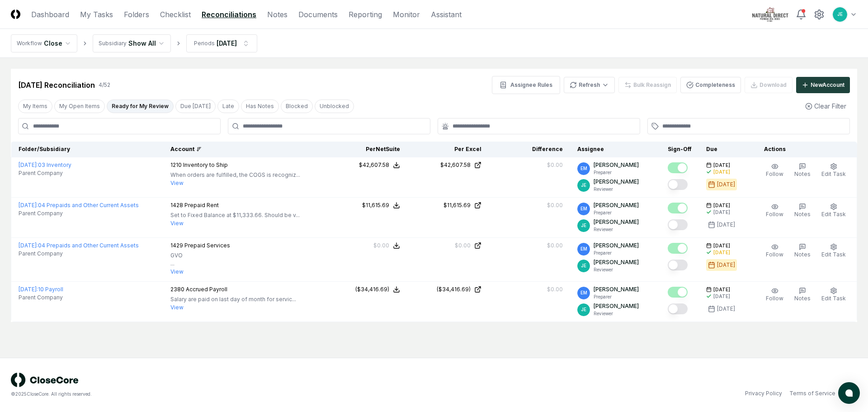 Image resolution: width=868 pixels, height=412 pixels. What do you see at coordinates (526, 85) in the screenshot?
I see `button: Assignee Rules` at bounding box center [526, 85].